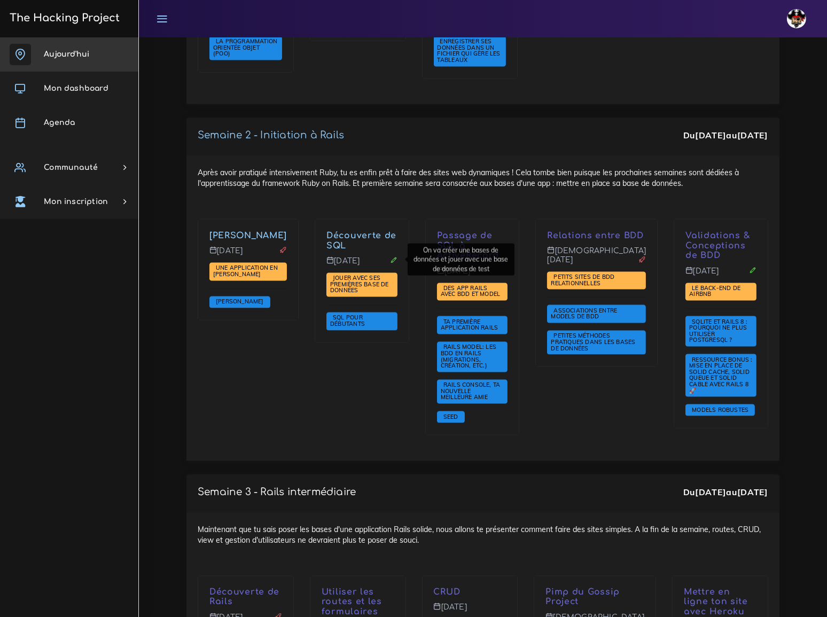 This screenshot has width=827, height=617. I want to click on p: Semaine 3 - Rails intermédiaire, so click(277, 492).